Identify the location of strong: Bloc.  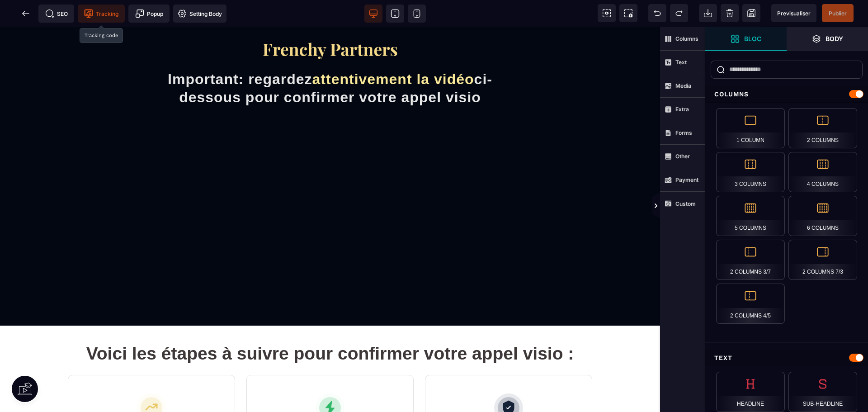
(753, 38).